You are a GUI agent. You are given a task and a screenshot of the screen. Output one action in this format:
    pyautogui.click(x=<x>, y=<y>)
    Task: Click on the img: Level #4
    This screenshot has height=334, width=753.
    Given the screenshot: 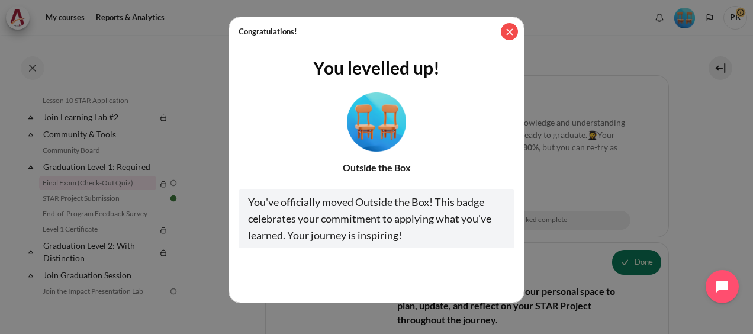 What is the action you would take?
    pyautogui.click(x=377, y=121)
    